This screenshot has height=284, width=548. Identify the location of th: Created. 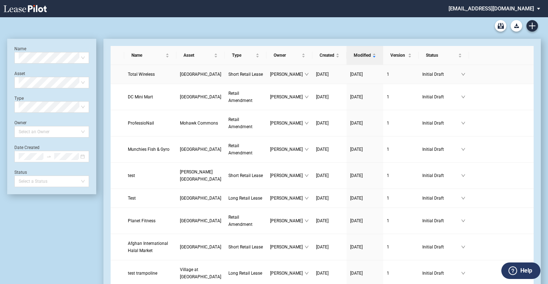
(330, 55).